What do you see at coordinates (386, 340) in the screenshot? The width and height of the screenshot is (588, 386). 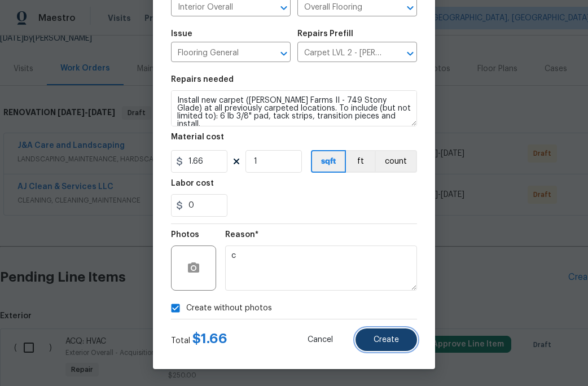 I see `button: Create` at bounding box center [386, 340].